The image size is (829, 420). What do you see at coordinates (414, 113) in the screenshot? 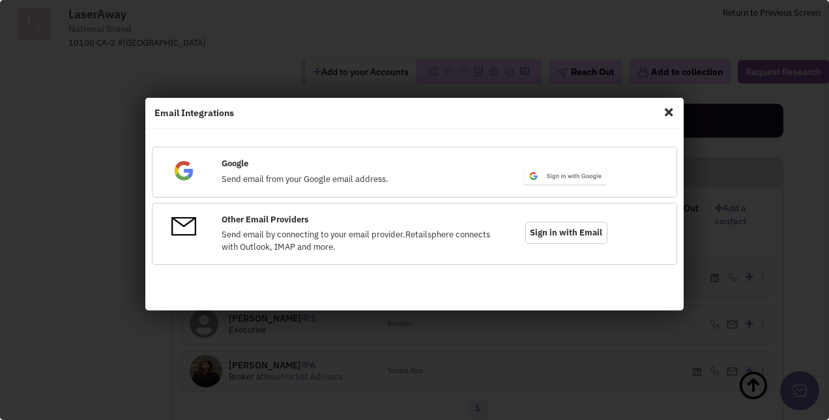
I see `h4: Email Integrations` at bounding box center [414, 113].